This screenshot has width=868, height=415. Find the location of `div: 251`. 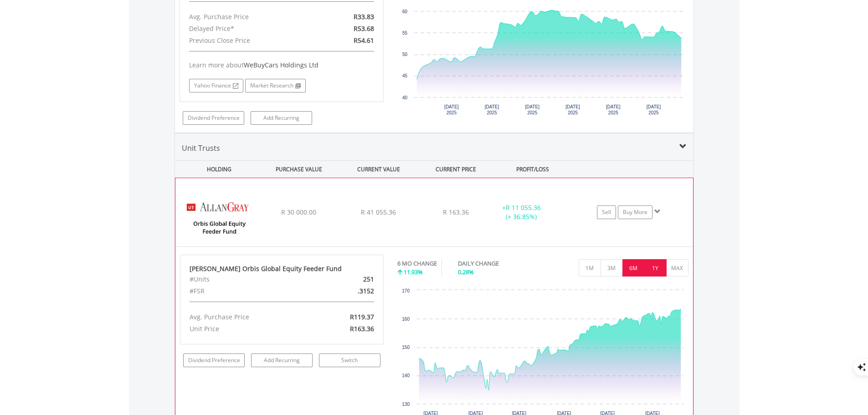

div: 251 is located at coordinates (348, 280).